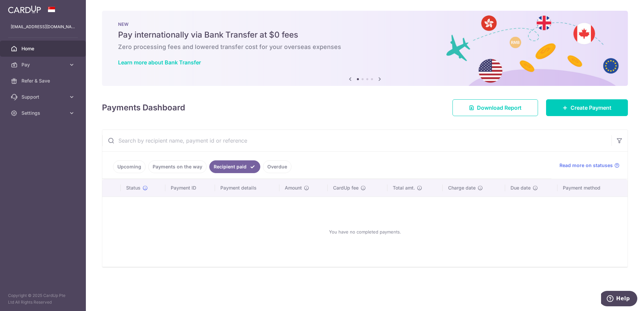 This screenshot has width=644, height=311. What do you see at coordinates (43, 113) in the screenshot?
I see `span: Settings` at bounding box center [43, 113].